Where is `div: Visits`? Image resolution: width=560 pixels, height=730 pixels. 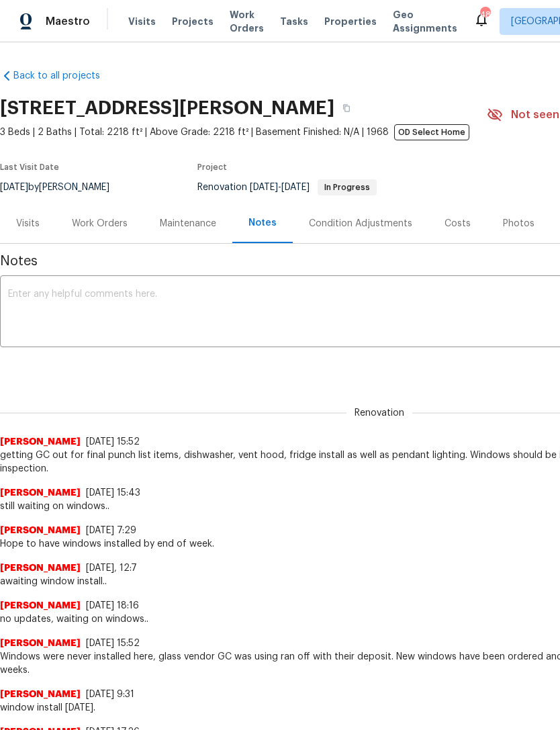
div: Visits is located at coordinates (28, 224).